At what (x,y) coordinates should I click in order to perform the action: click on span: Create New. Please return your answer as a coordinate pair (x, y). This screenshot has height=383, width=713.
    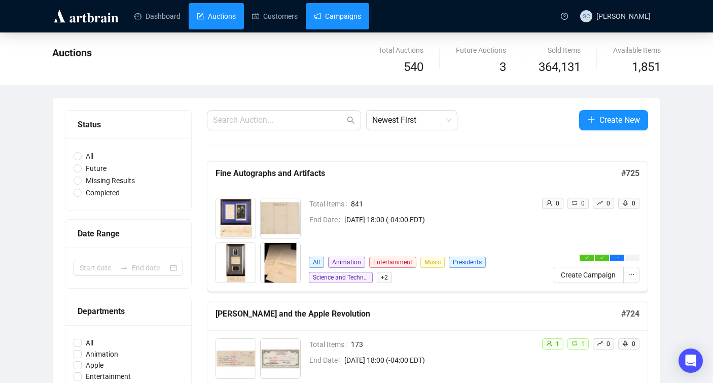
    Looking at the image, I should click on (620, 120).